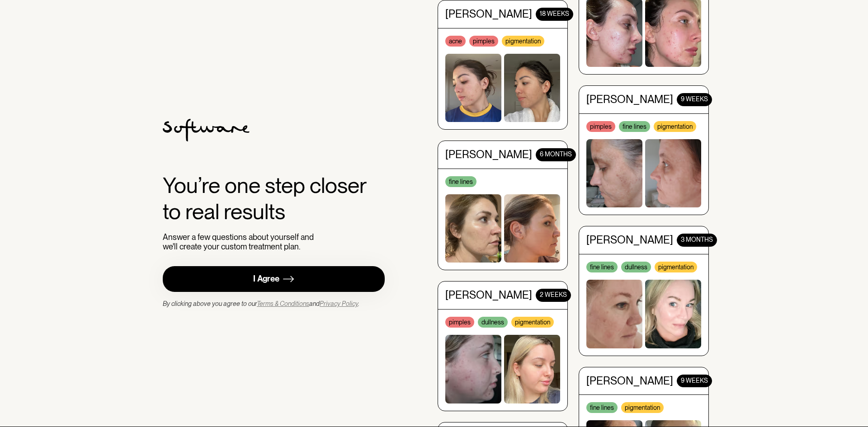  What do you see at coordinates (266, 279) in the screenshot?
I see `div: I Agree` at bounding box center [266, 279].